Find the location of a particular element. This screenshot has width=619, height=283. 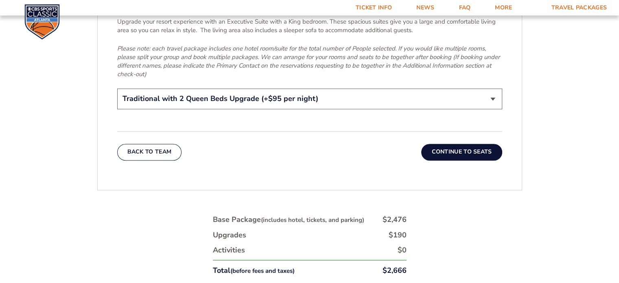

div: Activities is located at coordinates (229, 249).